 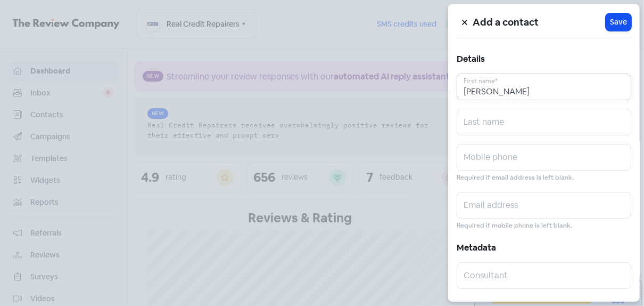 What do you see at coordinates (544, 122) in the screenshot?
I see `input: Last name` at bounding box center [544, 122].